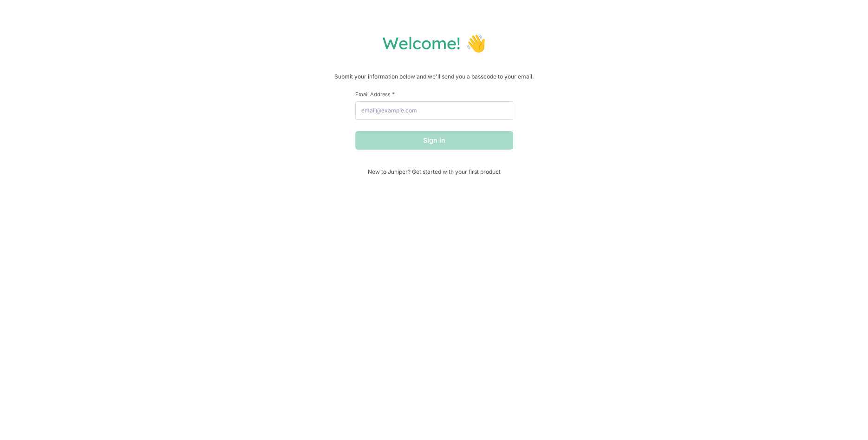 This screenshot has width=868, height=440. Describe the element at coordinates (434, 171) in the screenshot. I see `span: New to Juniper? Get started with your first product` at that location.